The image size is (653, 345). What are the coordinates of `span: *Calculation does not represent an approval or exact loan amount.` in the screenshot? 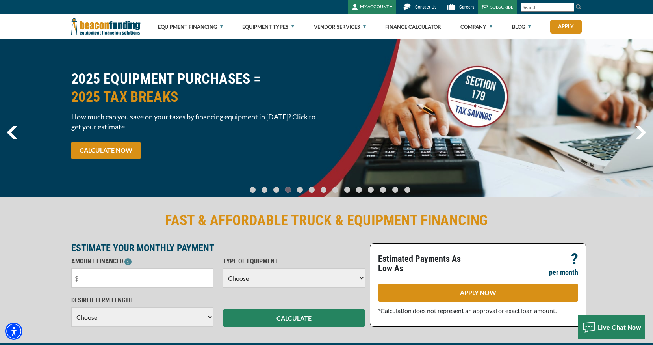 It's located at (467, 310).